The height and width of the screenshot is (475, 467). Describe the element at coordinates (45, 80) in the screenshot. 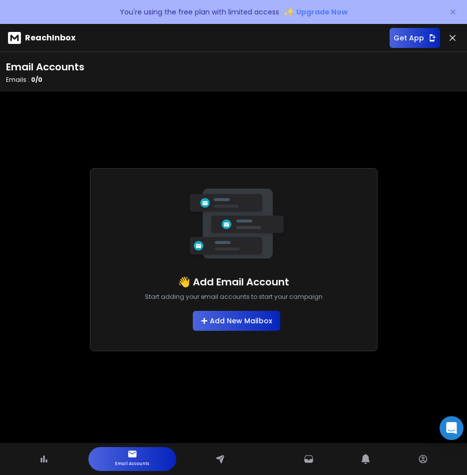

I see `p: Emails :` at that location.